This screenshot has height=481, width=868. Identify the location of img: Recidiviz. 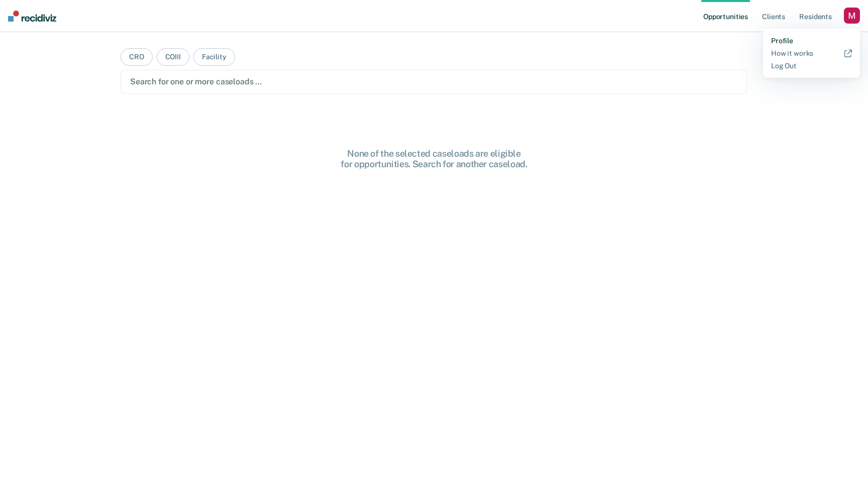
(32, 16).